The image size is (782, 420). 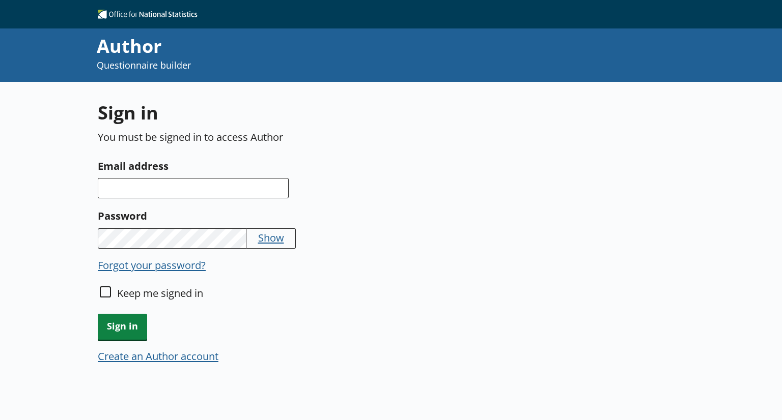 What do you see at coordinates (310, 65) in the screenshot?
I see `p: Questionnaire builder` at bounding box center [310, 65].